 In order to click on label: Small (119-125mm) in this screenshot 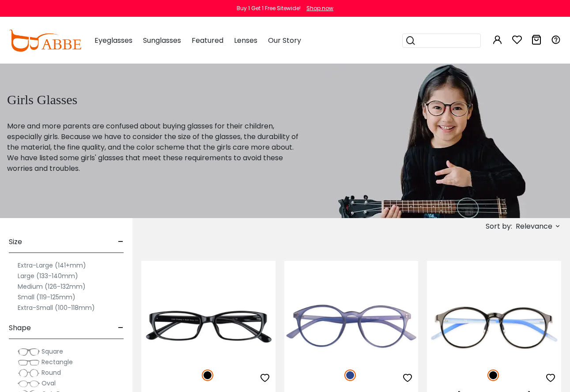, I will do `click(46, 297)`.